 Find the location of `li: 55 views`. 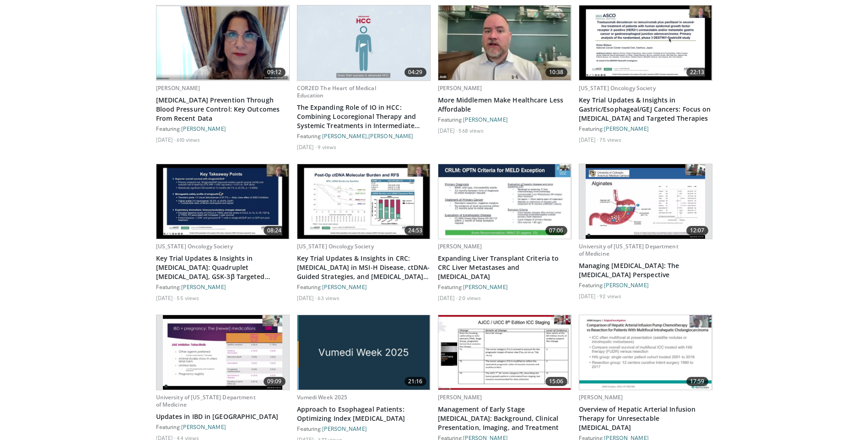

li: 55 views is located at coordinates (188, 298).